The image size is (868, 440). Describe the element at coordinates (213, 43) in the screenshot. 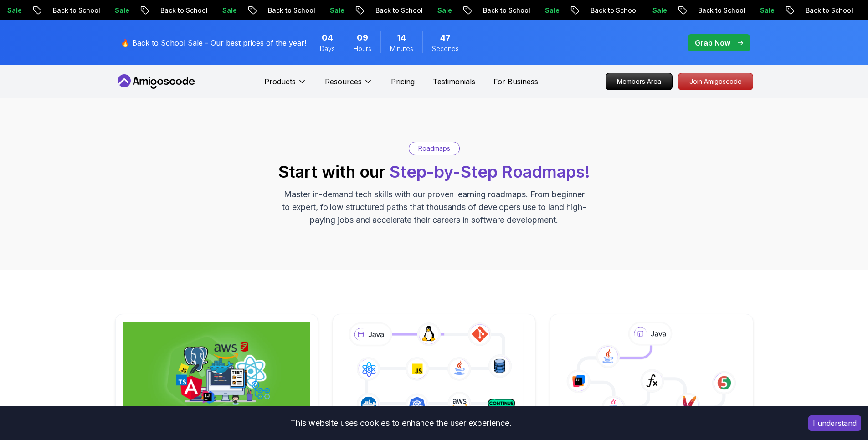

I see `p: 🔥 Back to School Sale - Our best prices of the year!` at that location.